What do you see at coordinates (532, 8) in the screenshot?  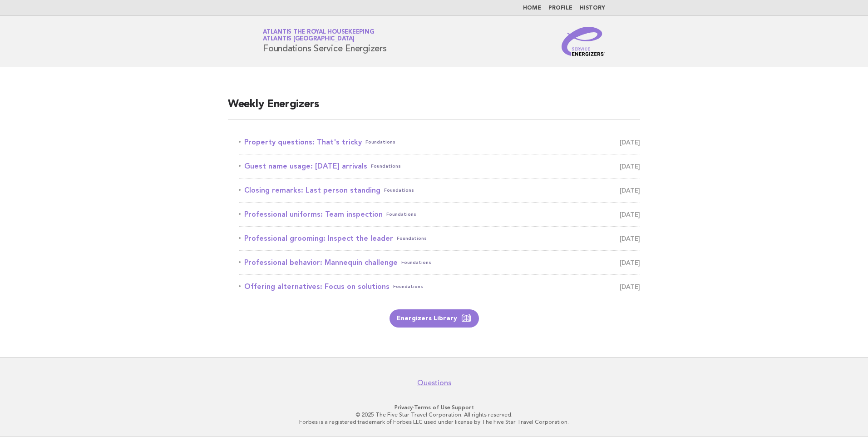 I see `a: Home` at bounding box center [532, 8].